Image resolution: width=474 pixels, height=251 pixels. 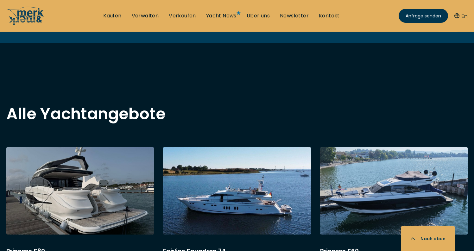 What do you see at coordinates (424, 16) in the screenshot?
I see `a: Anfrage senden` at bounding box center [424, 16].